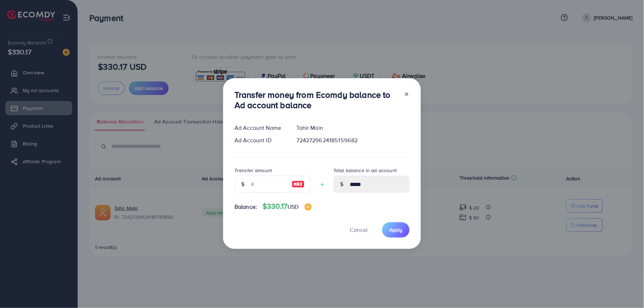 The image size is (644, 308). What do you see at coordinates (396, 230) in the screenshot?
I see `button: Apply` at bounding box center [396, 230].